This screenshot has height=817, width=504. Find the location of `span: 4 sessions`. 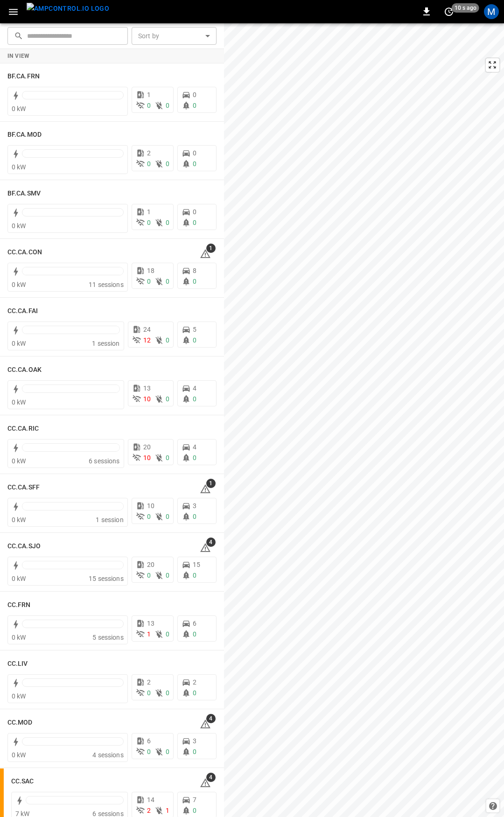

span: 4 sessions is located at coordinates (108, 755).